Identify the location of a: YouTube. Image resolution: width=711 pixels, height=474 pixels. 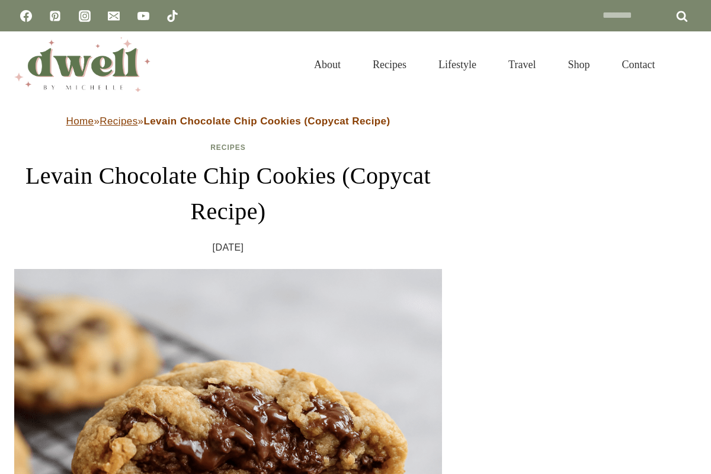
(143, 16).